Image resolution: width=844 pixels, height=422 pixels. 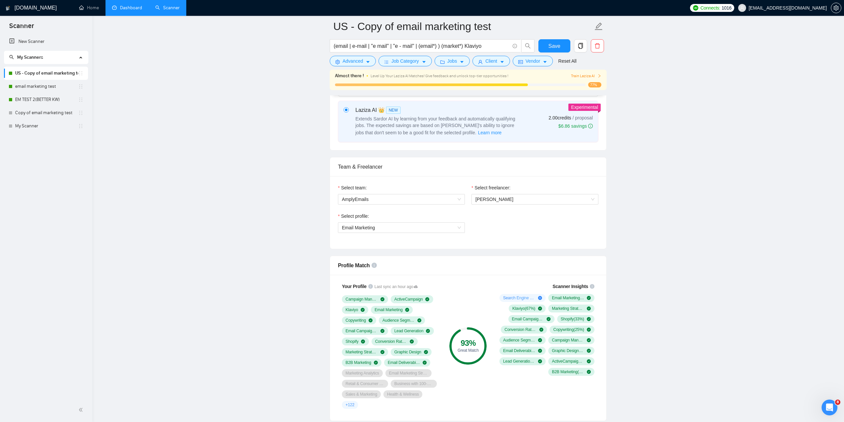 I want to click on button: search, so click(x=528, y=46).